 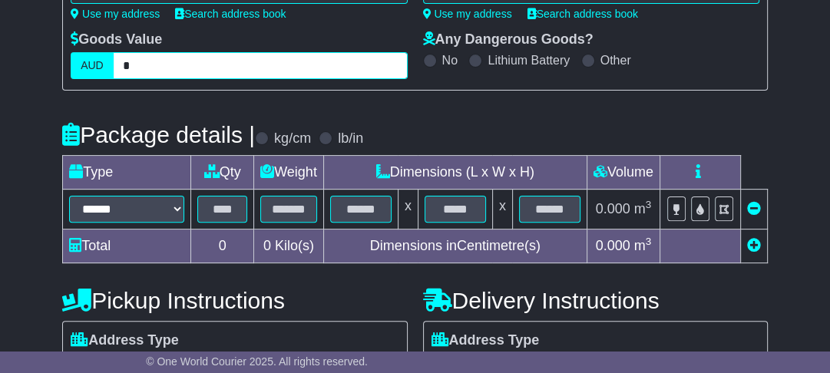 What do you see at coordinates (616, 60) in the screenshot?
I see `label: Other` at bounding box center [616, 60].